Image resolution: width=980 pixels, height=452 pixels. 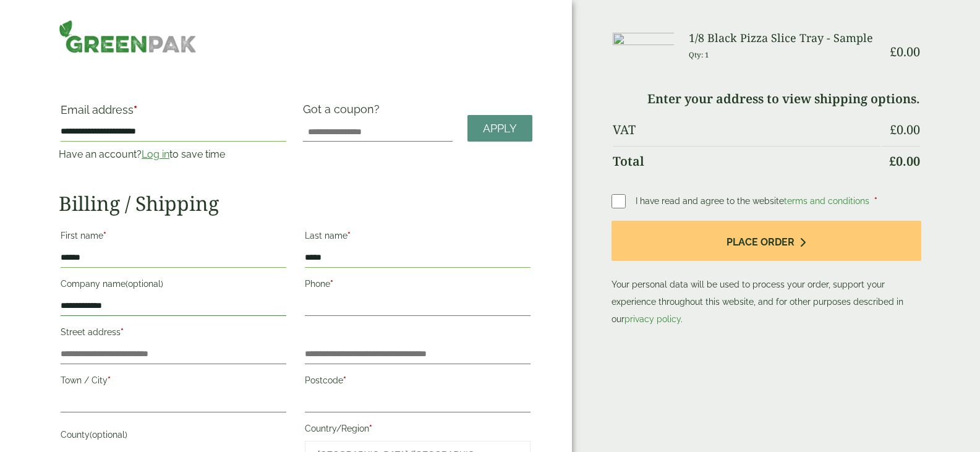 I want to click on span: Apply, so click(x=499, y=129).